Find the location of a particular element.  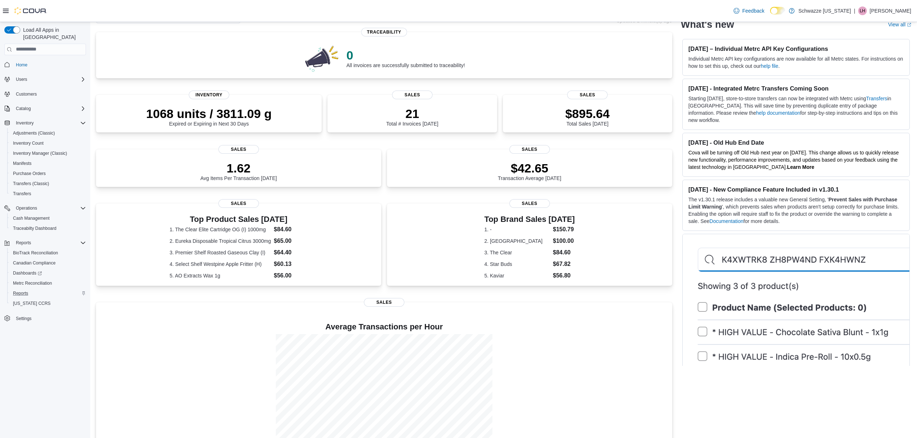

dt: 3. The Clear is located at coordinates (517, 253).